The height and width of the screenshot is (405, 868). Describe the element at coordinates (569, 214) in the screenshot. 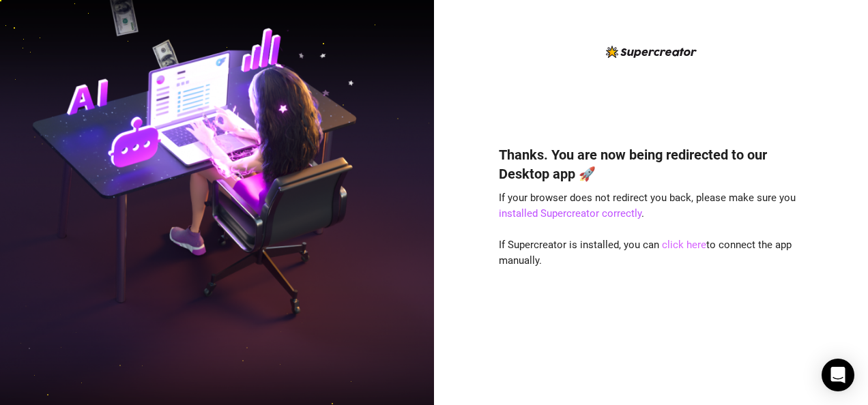

I see `a: installed Supercreator correctly` at that location.